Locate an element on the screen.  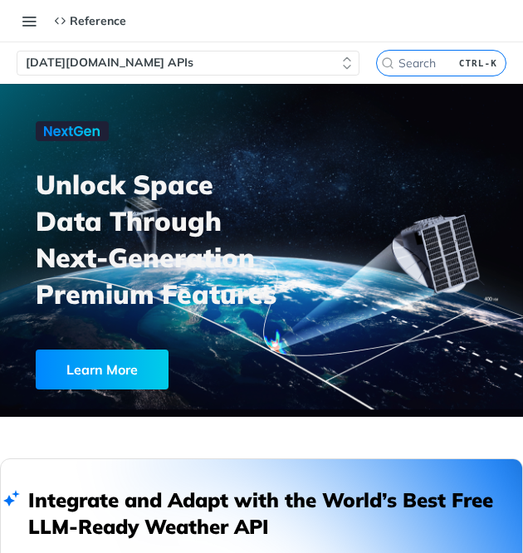
button: Toggle navigation menu is located at coordinates (29, 21).